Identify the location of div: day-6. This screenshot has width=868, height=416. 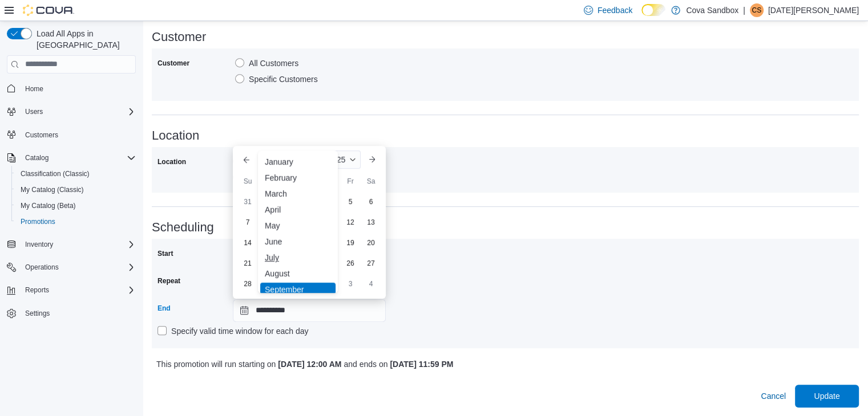
(371, 202).